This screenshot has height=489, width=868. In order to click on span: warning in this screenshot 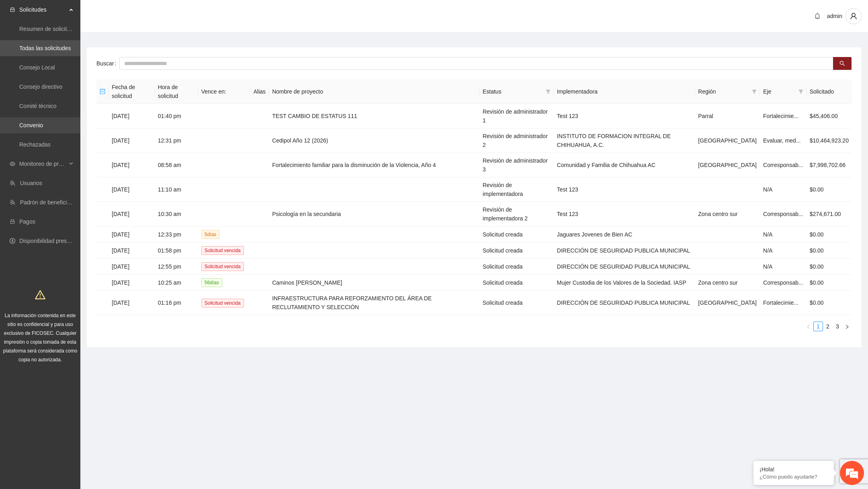, I will do `click(40, 295)`.